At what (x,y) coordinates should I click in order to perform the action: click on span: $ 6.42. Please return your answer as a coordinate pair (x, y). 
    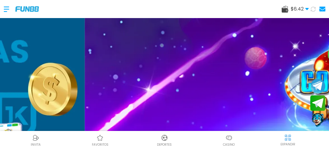
    Looking at the image, I should click on (300, 9).